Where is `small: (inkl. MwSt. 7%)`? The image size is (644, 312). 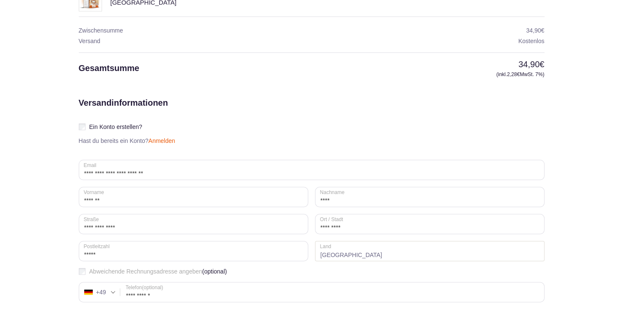 small: (inkl. MwSt. 7%) is located at coordinates (477, 75).